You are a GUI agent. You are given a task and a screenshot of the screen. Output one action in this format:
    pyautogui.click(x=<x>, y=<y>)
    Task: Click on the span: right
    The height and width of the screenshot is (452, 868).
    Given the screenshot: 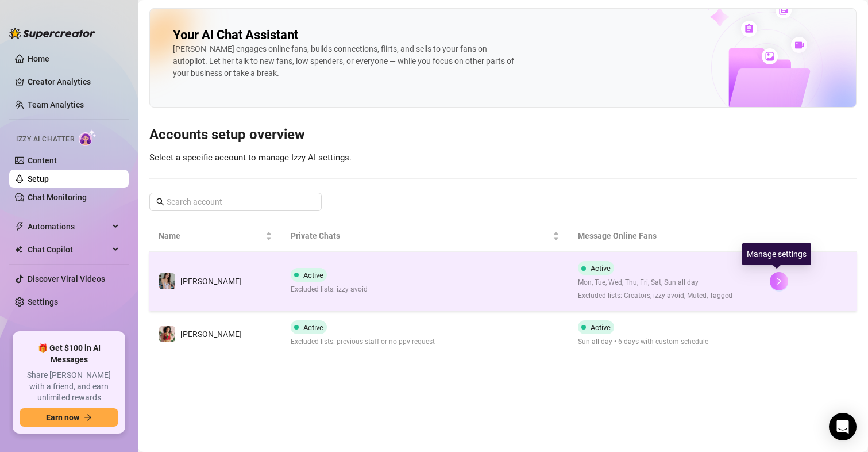 What is the action you would take?
    pyautogui.click(x=779, y=281)
    